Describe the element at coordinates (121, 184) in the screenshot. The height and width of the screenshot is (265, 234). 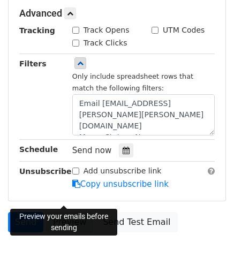
I see `a: Copy unsubscribe link` at that location.